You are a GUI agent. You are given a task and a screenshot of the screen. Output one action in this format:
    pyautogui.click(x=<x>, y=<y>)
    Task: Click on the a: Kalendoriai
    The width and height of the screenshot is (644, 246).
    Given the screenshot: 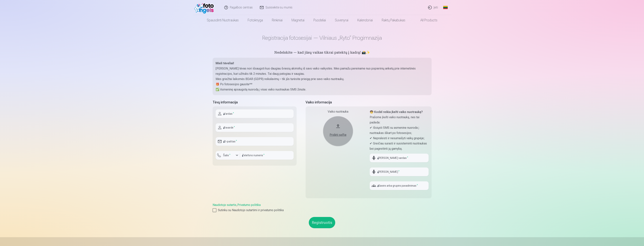 What is the action you would take?
    pyautogui.click(x=365, y=20)
    